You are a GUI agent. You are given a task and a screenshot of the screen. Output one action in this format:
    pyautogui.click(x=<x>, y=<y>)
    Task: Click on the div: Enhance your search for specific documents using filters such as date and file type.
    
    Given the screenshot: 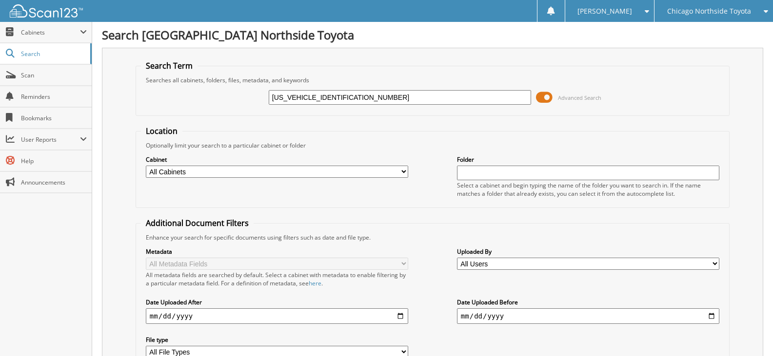 What is the action you would take?
    pyautogui.click(x=432, y=237)
    